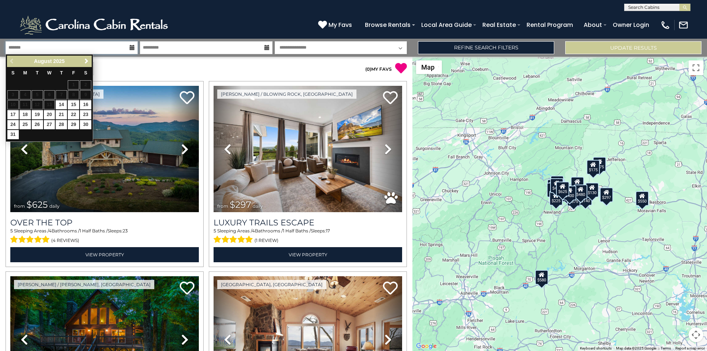 This screenshot has height=351, width=707. Describe the element at coordinates (379, 69) in the screenshot. I see `a: (0)MY FAVS` at that location.